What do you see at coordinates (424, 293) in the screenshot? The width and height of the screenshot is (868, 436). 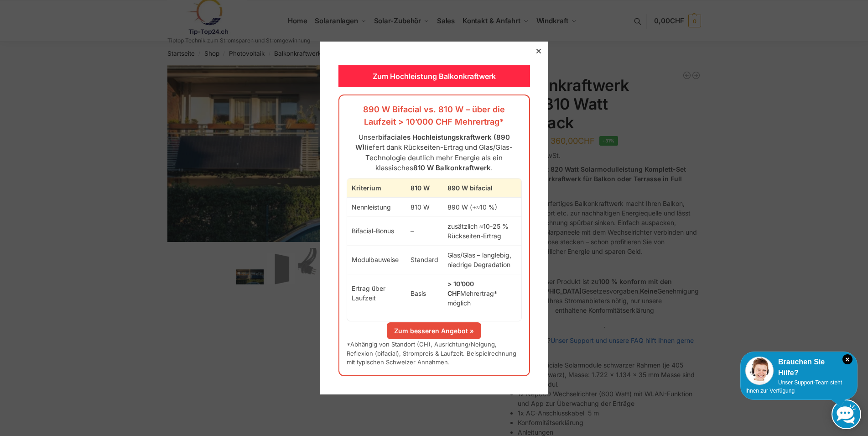 I see `td: Basis` at bounding box center [424, 293].